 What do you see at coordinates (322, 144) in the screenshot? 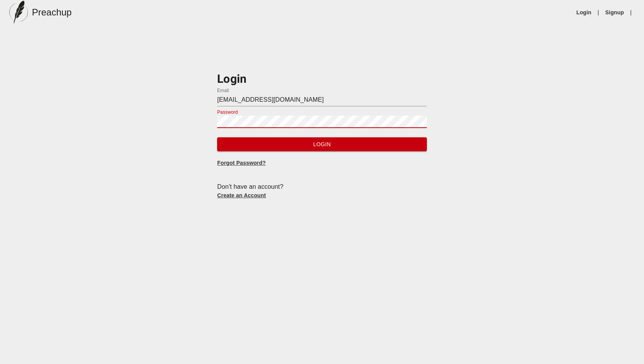
I see `span: Login` at bounding box center [322, 144].